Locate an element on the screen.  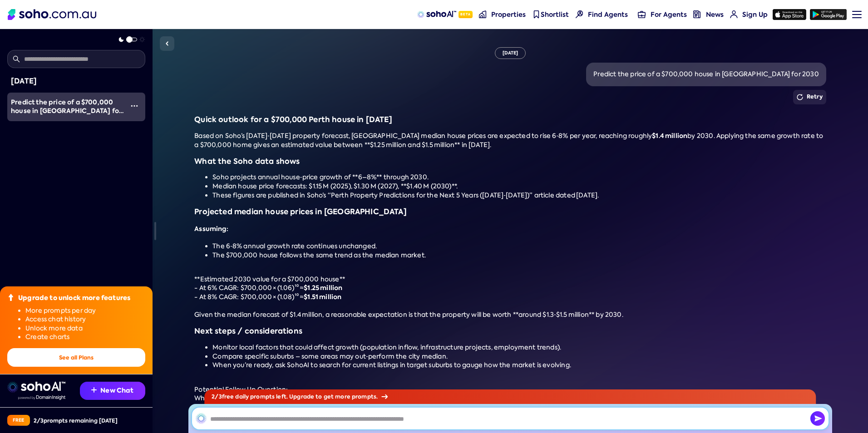
span: Sign Up is located at coordinates (755, 15).